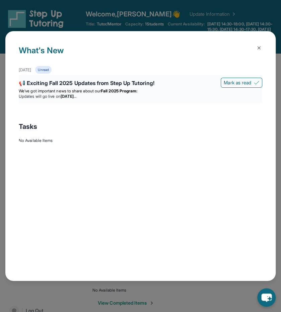 The image size is (281, 312). I want to click on button: chat-button, so click(266, 297).